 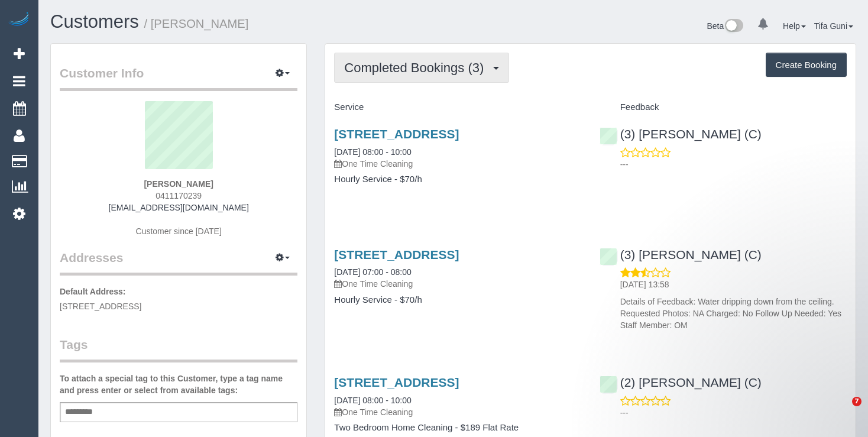 What do you see at coordinates (724, 26) in the screenshot?
I see `a: Beta` at bounding box center [724, 26].